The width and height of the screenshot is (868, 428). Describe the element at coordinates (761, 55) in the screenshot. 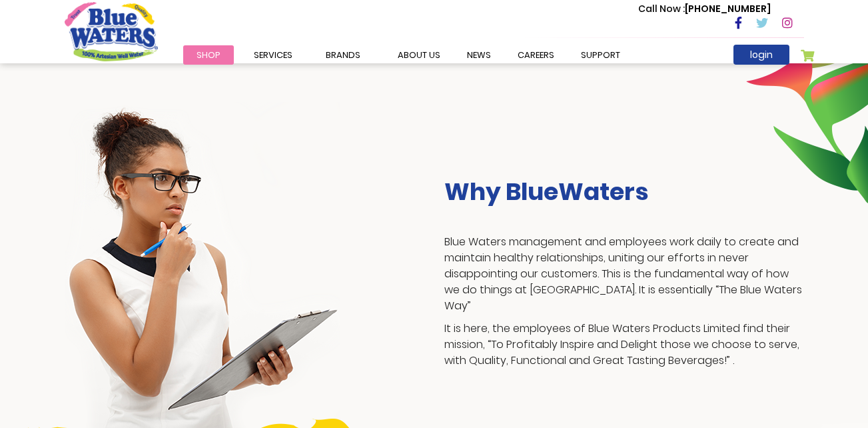

I see `a: login` at that location.